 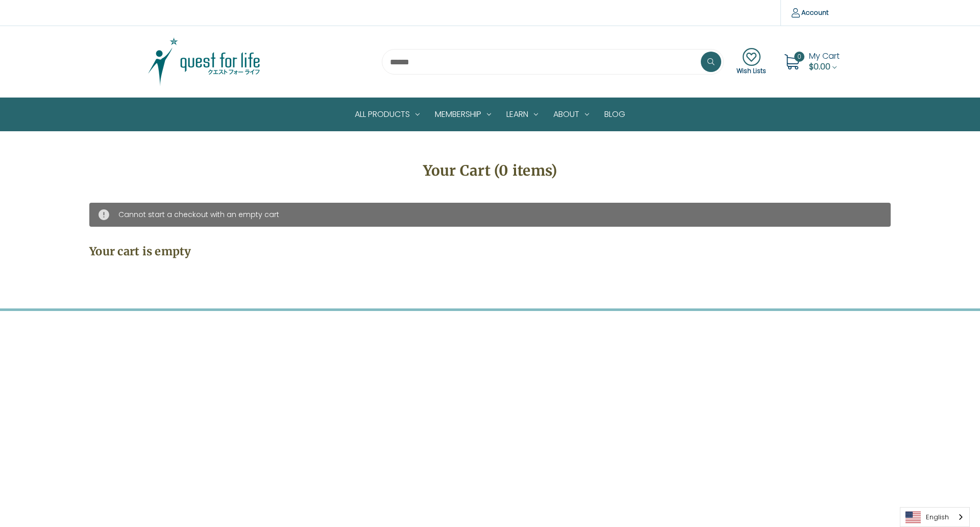 What do you see at coordinates (615, 115) in the screenshot?
I see `a: Blog` at bounding box center [615, 115].